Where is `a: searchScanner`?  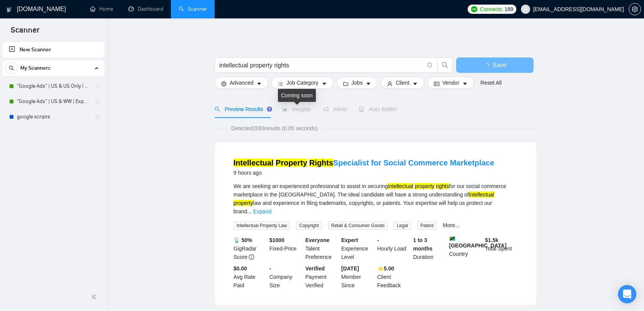
a: searchScanner is located at coordinates (193, 9).